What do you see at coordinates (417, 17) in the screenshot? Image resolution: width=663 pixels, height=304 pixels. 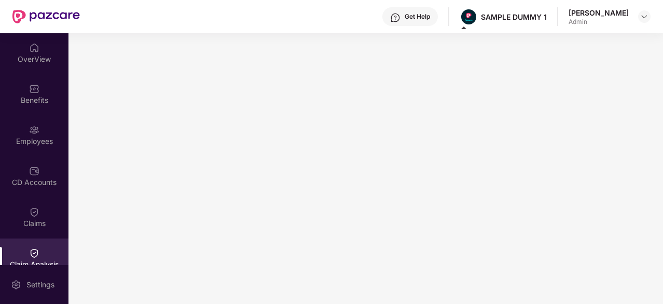 I see `div: Get Help` at bounding box center [417, 17].